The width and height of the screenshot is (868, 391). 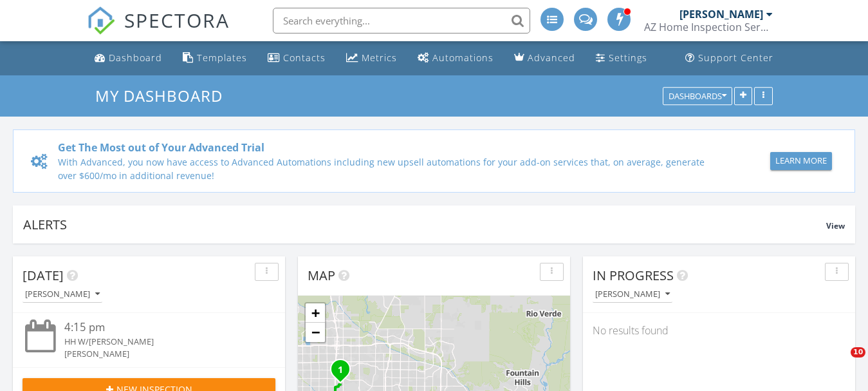 I want to click on div: Templates, so click(x=222, y=57).